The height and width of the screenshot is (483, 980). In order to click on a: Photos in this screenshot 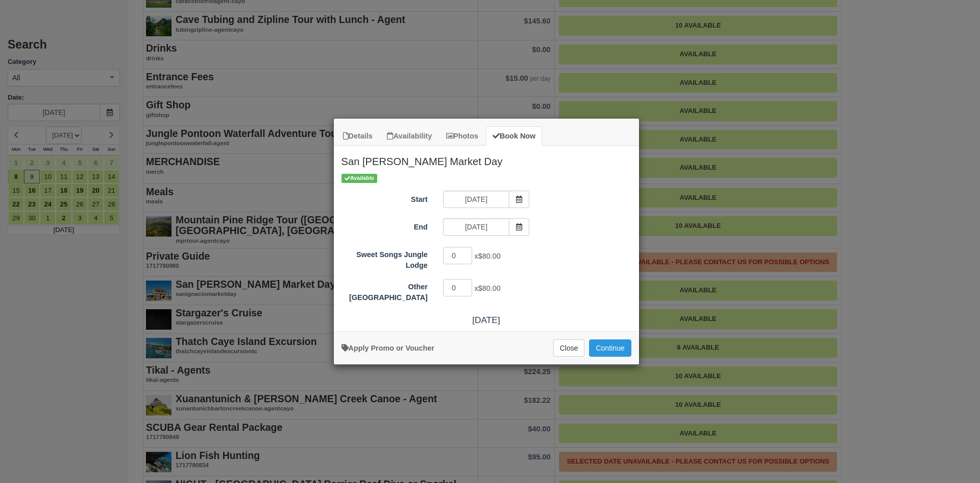, I will do `click(462, 136)`.